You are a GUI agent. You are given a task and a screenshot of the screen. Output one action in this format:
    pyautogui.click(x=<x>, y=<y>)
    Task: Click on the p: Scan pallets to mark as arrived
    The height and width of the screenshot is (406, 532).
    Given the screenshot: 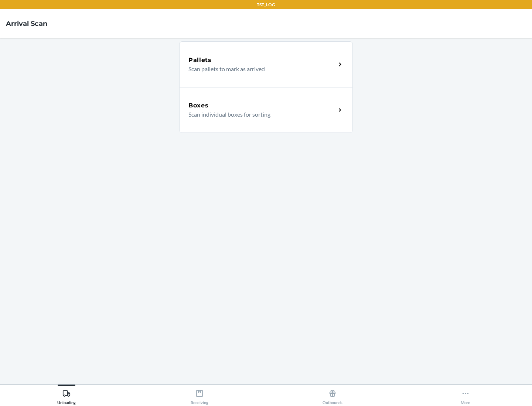 What is the action you would take?
    pyautogui.click(x=259, y=69)
    